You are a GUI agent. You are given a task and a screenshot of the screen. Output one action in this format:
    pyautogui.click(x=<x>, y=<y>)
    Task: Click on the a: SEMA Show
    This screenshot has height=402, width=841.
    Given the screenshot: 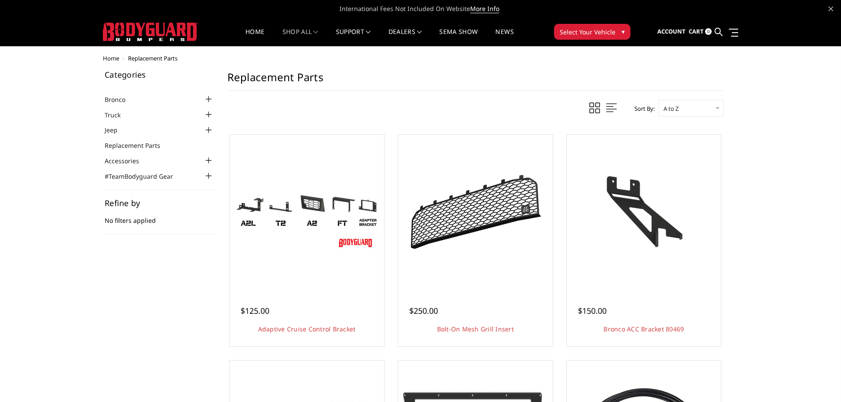 What is the action you would take?
    pyautogui.click(x=458, y=37)
    